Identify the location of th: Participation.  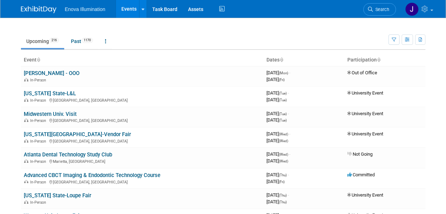
(385, 60).